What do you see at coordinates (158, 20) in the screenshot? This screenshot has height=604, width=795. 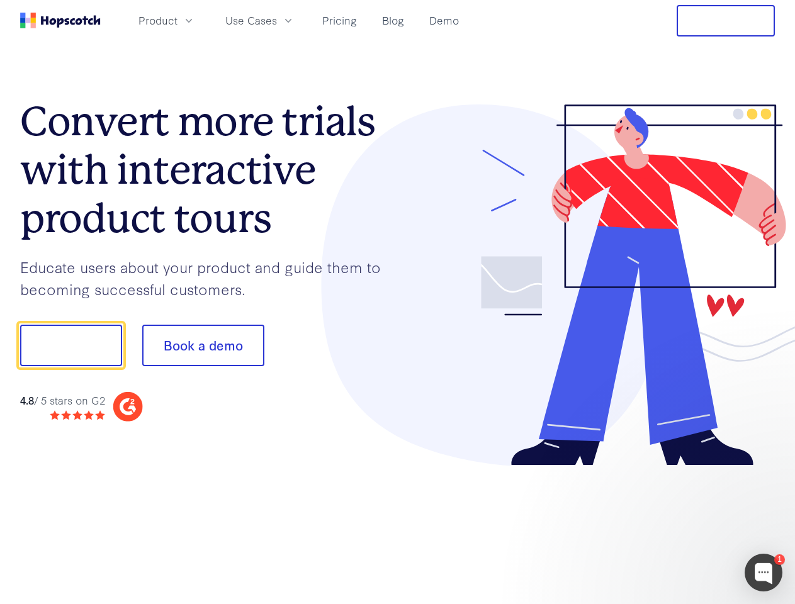 I see `span: Product` at bounding box center [158, 20].